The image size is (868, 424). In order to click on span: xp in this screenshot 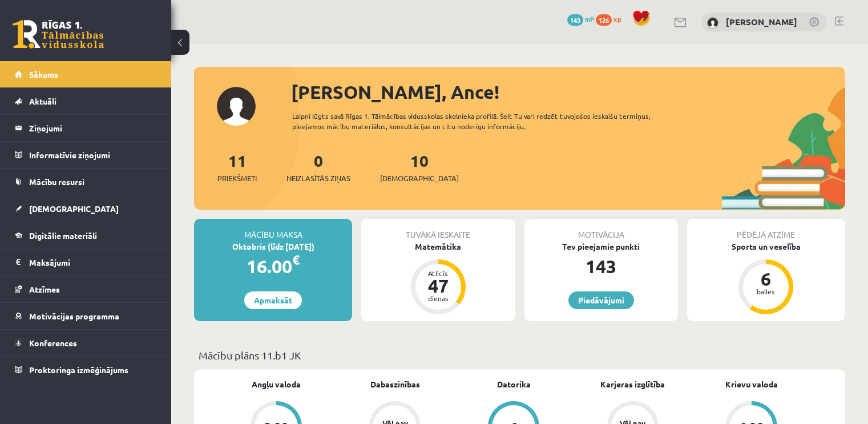, I will do `click(617, 19)`.